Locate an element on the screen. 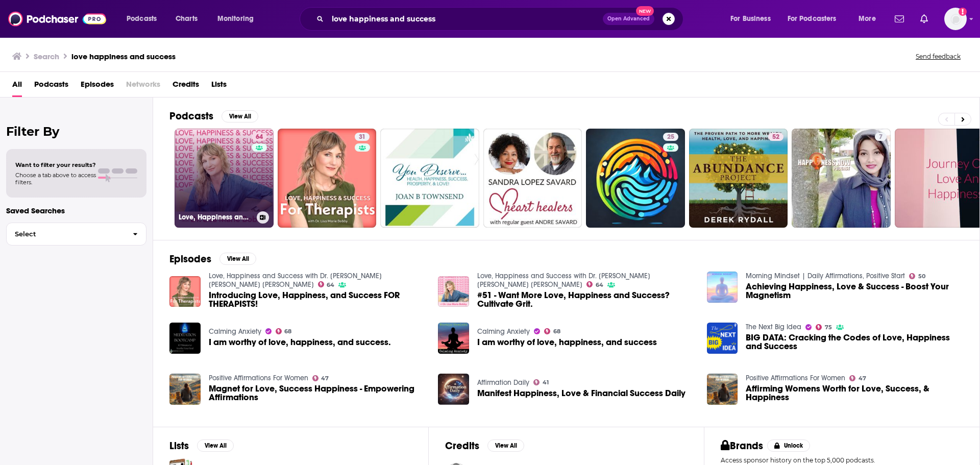  a: Podcasts is located at coordinates (51, 86).